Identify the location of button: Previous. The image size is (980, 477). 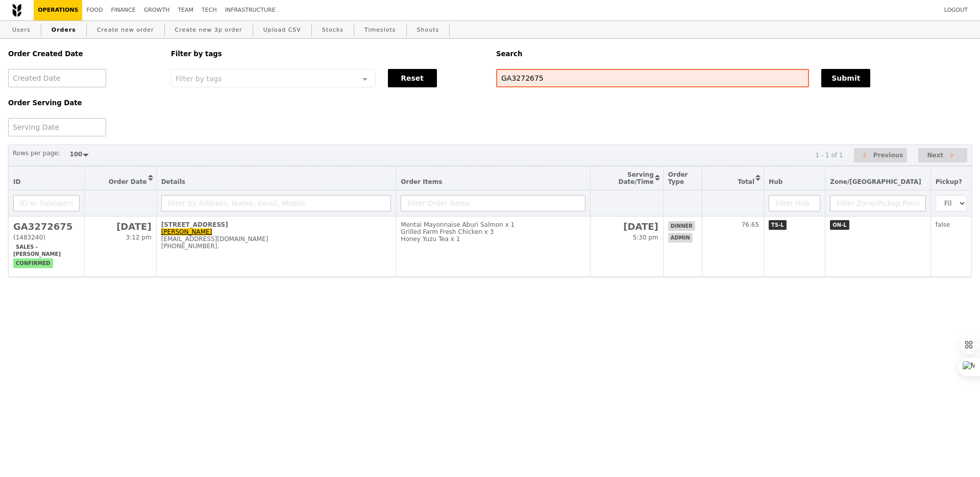
(880, 155).